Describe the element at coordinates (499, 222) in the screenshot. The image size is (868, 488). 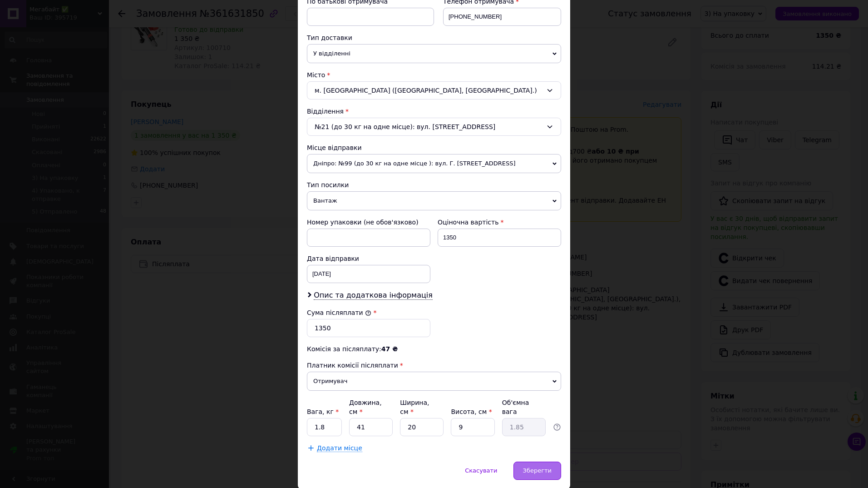
I see `div: Оціночна вартість` at that location.